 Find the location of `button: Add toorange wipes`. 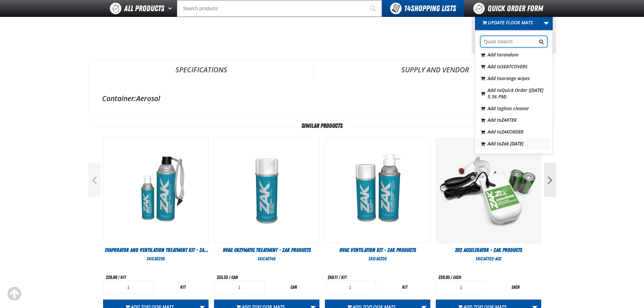

button: Add toorange wipes is located at coordinates (514, 78).